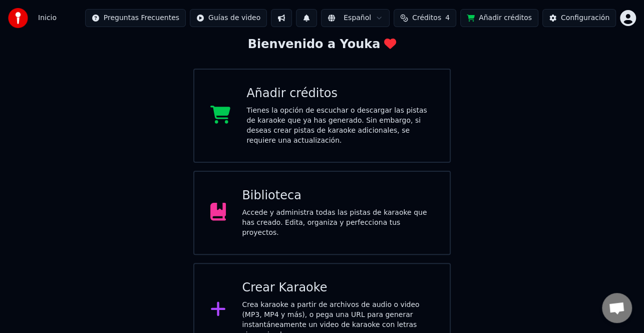 The width and height of the screenshot is (644, 333). What do you see at coordinates (18, 18) in the screenshot?
I see `img: youka` at bounding box center [18, 18].